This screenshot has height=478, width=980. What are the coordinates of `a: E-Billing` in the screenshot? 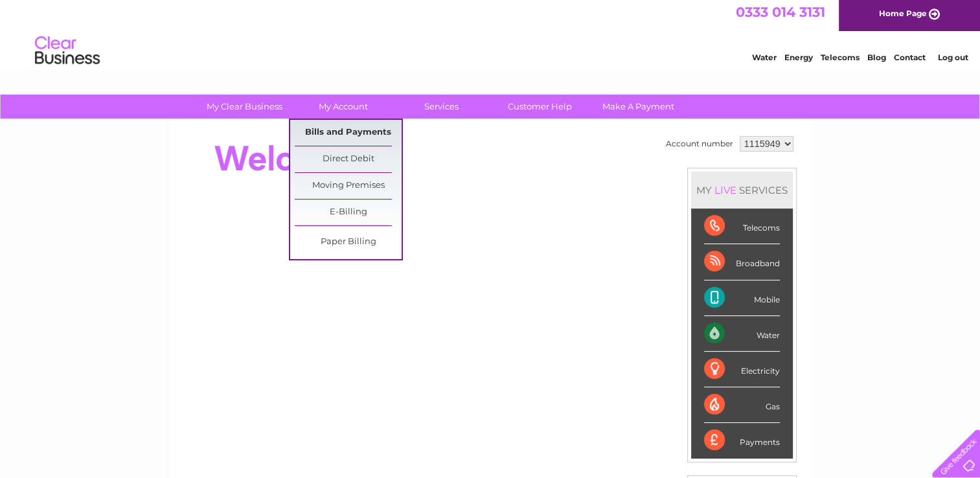 It's located at (348, 212).